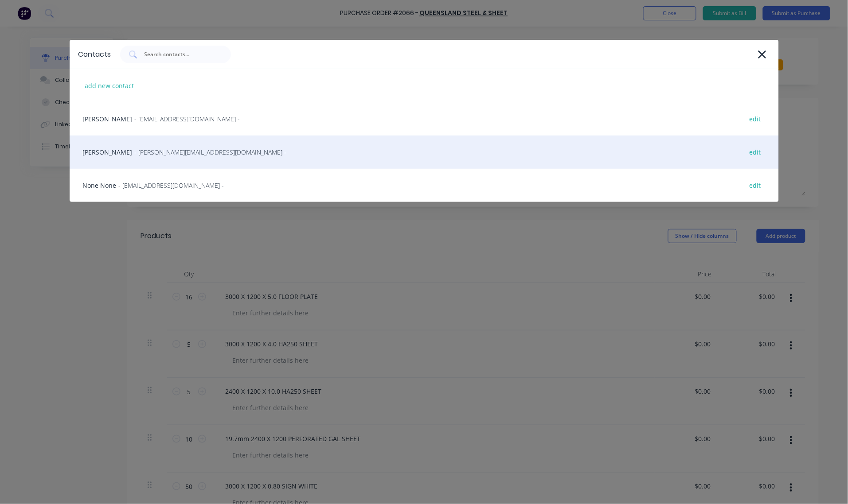 The image size is (848, 504). Describe the element at coordinates (110, 86) in the screenshot. I see `div: add new contact` at that location.